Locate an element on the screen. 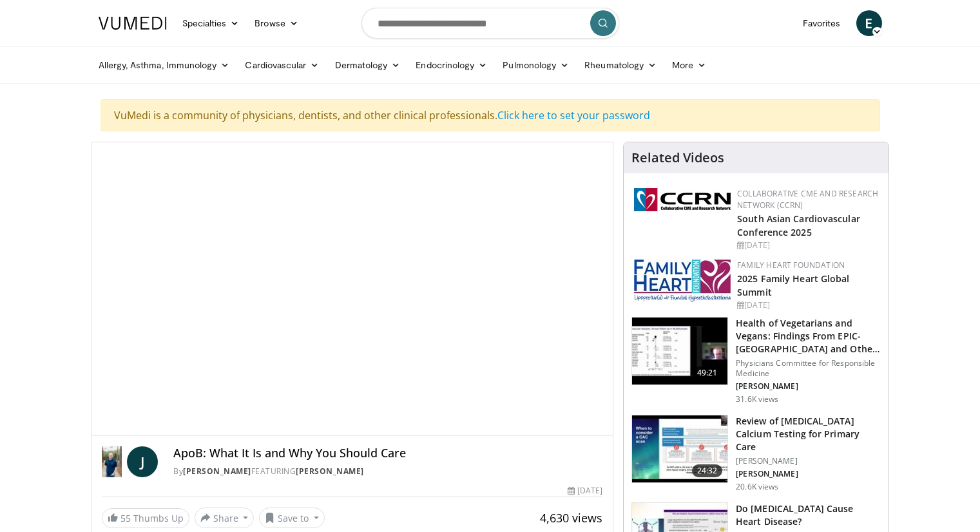 The width and height of the screenshot is (980, 532). a: Collaborative CME and Research Network (CCRN) is located at coordinates (807, 199).